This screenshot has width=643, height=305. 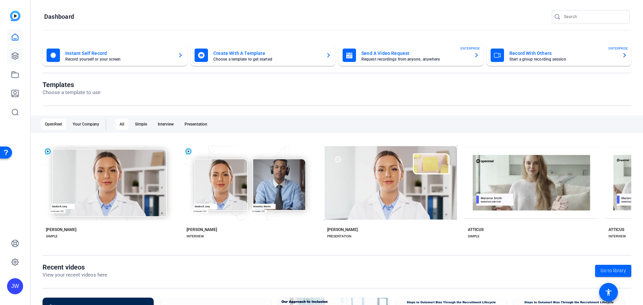 What do you see at coordinates (75, 267) in the screenshot?
I see `h1: Recent videos` at bounding box center [75, 267].